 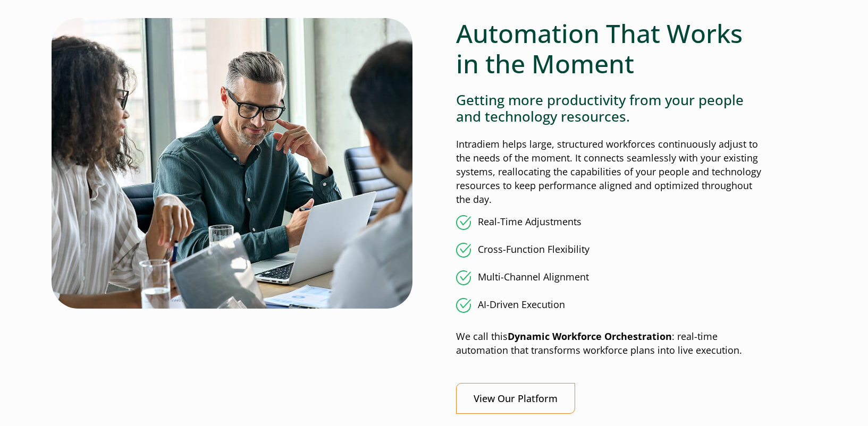 What do you see at coordinates (515, 398) in the screenshot?
I see `a: View Our Platform` at bounding box center [515, 398].